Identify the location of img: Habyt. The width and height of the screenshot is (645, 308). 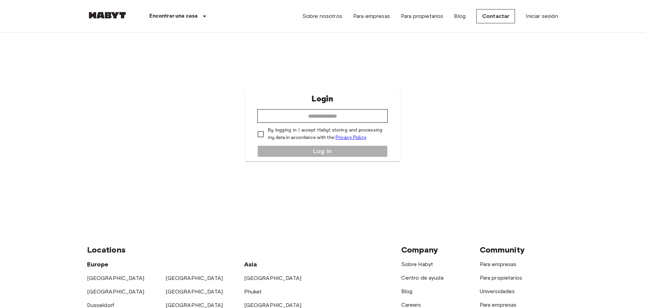
(107, 15).